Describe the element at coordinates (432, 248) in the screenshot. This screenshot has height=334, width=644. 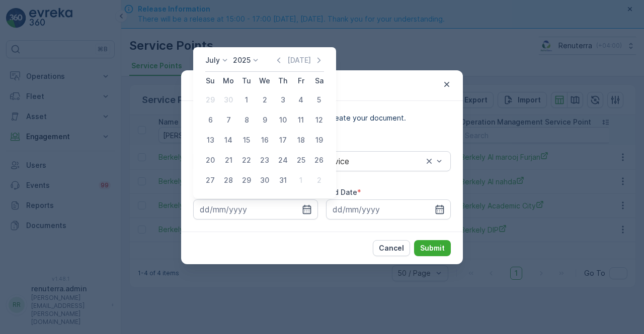
I see `button: Submit` at that location.